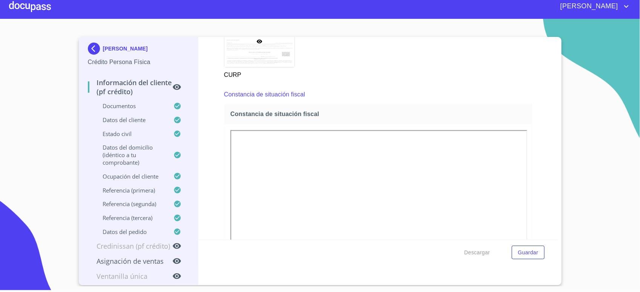  I want to click on span: Guardar, so click(528, 253).